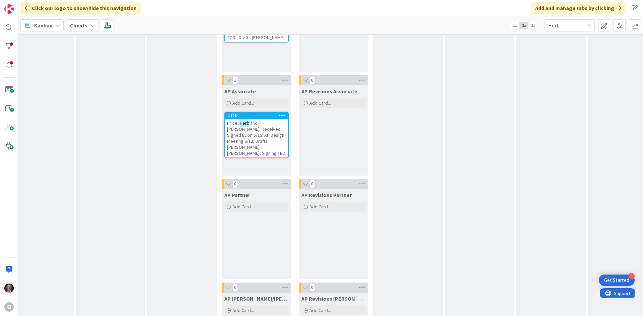  What do you see at coordinates (631, 276) in the screenshot?
I see `div: 1` at bounding box center [631, 276].